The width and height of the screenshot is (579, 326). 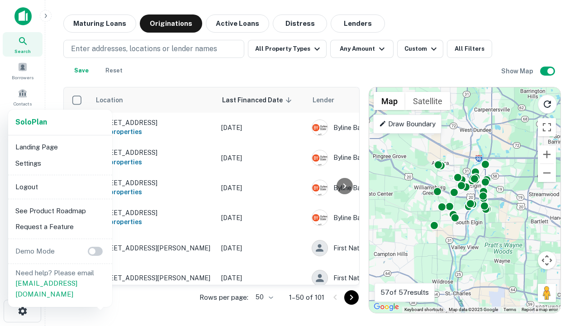 What do you see at coordinates (60, 163) in the screenshot?
I see `li: Settings` at bounding box center [60, 163].